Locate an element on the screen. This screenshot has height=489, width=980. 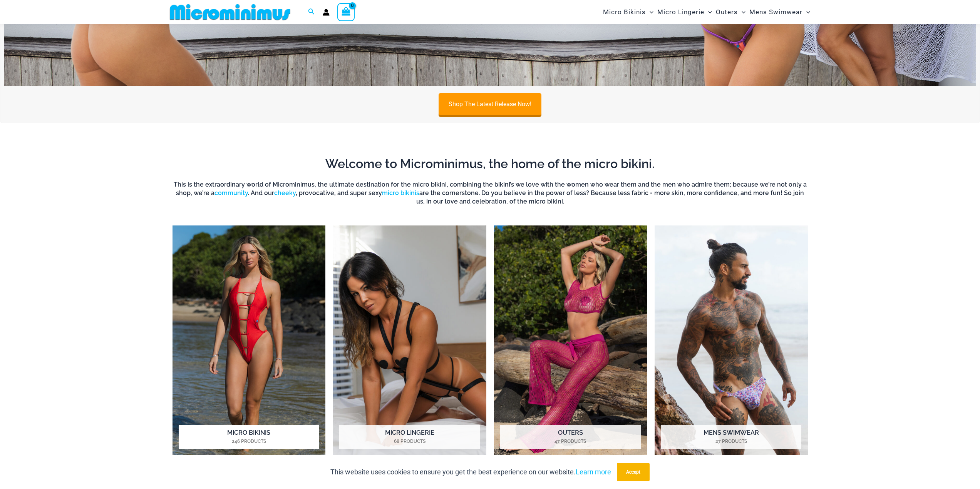
mark: 27 Products is located at coordinates (731, 442).